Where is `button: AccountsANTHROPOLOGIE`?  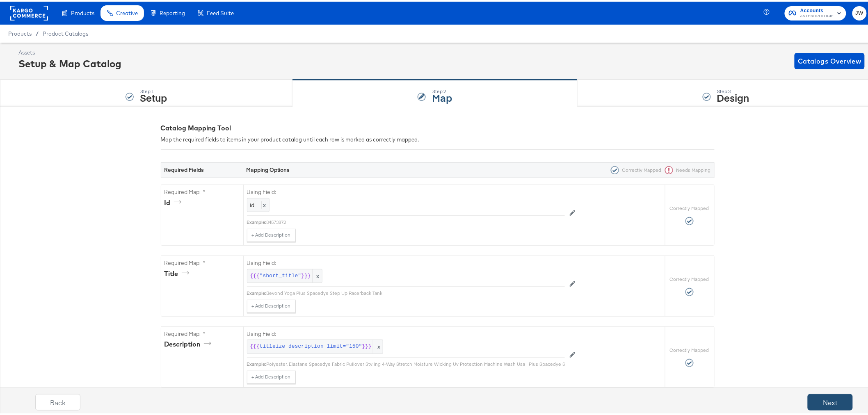 button: AccountsANTHROPOLOGIE is located at coordinates (816, 12).